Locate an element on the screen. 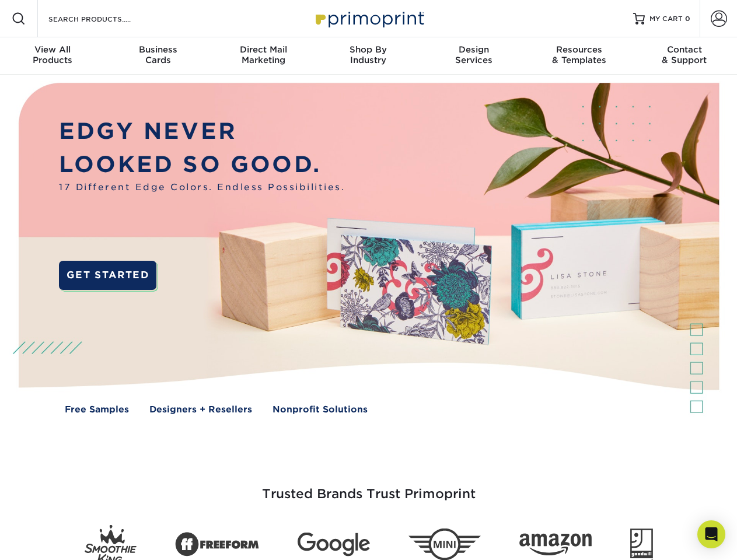 This screenshot has width=737, height=560. img: Google is located at coordinates (334, 544).